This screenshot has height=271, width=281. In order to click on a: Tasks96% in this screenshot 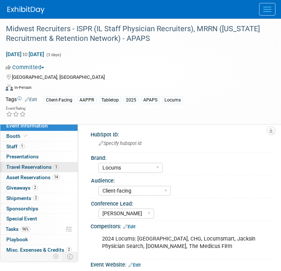, I will do `click(39, 229)`.